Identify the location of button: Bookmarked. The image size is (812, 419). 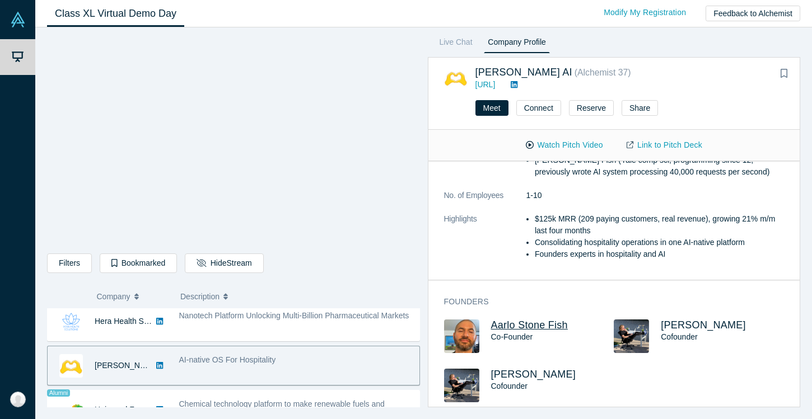
(138, 263).